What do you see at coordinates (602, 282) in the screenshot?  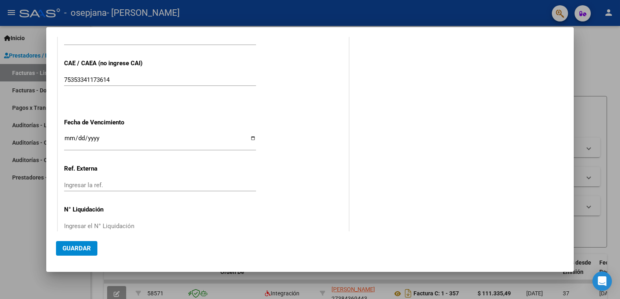 I see `div: Open Intercom Messenger` at bounding box center [602, 282].